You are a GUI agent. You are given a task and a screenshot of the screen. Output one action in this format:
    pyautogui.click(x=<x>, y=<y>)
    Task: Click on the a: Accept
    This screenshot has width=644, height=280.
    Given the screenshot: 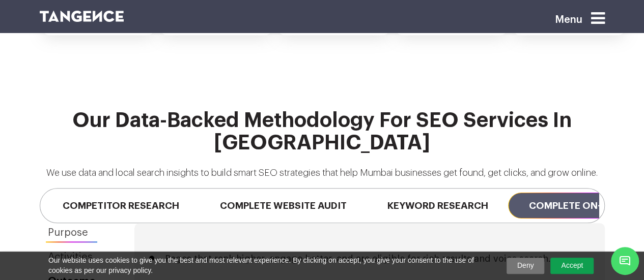 What is the action you would take?
    pyautogui.click(x=572, y=266)
    